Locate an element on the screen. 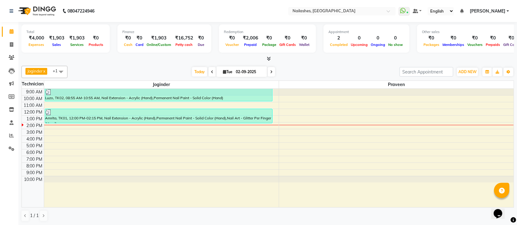  div: 2 is located at coordinates (339, 38).